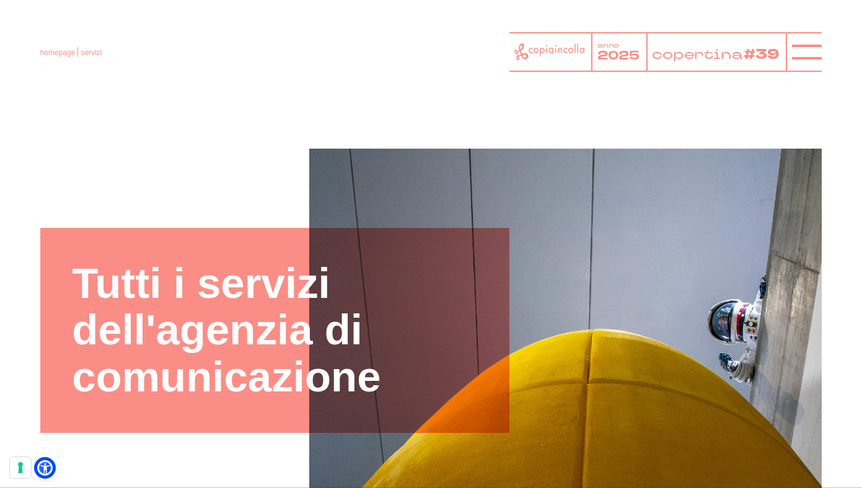 The image size is (862, 488). What do you see at coordinates (91, 53) in the screenshot?
I see `span: servizi` at bounding box center [91, 53].